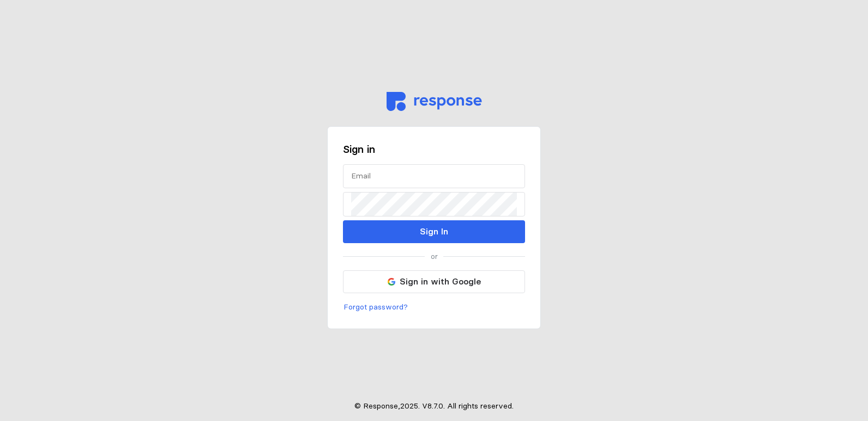  Describe the element at coordinates (375, 307) in the screenshot. I see `p: Forgot password?` at that location.